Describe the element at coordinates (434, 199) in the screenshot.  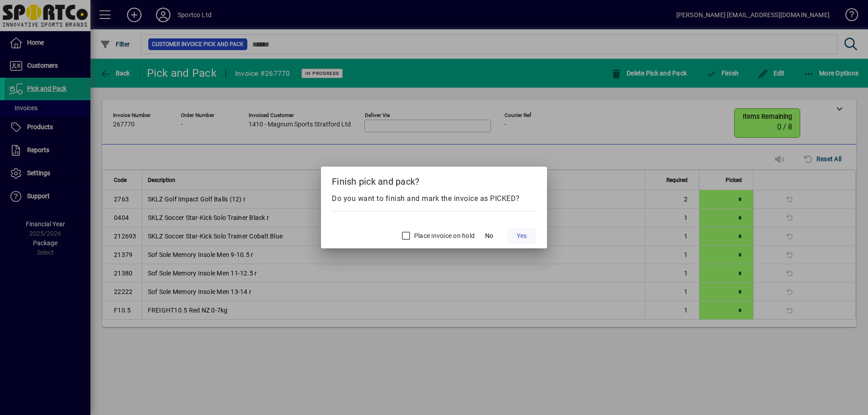
I see `div: Do you want to finish and mark the invoice as PICKED?` at that location.